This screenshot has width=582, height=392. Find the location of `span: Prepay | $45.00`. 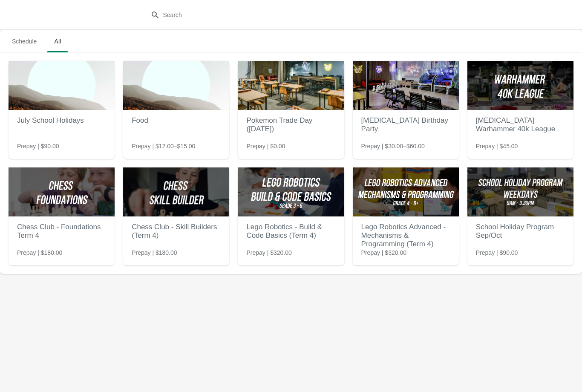

span: Prepay | $45.00 is located at coordinates (497, 146).